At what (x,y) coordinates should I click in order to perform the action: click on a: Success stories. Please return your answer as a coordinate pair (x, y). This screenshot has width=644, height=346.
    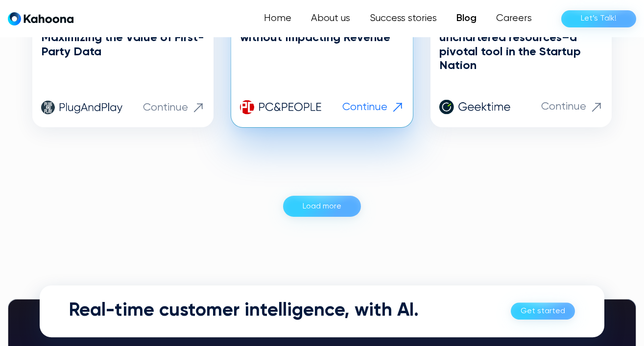
    Looking at the image, I should click on (403, 18).